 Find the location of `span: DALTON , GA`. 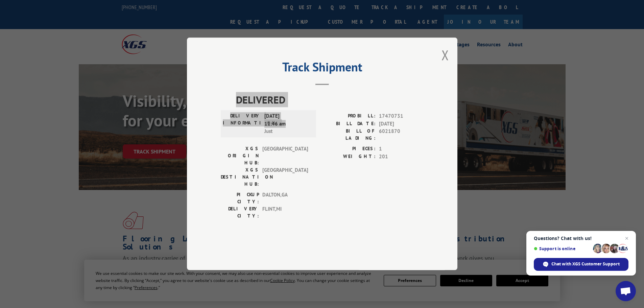

span: DALTON , GA is located at coordinates (285, 198).